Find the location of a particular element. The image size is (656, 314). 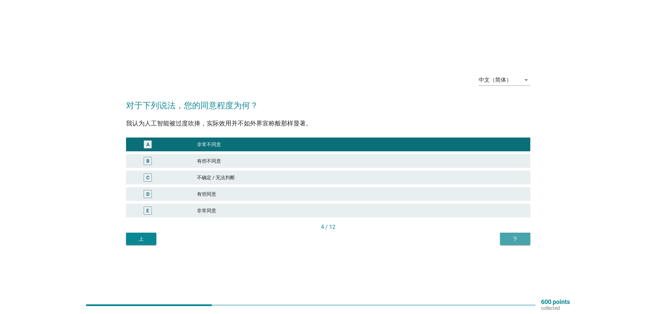

div: 有些不同意 is located at coordinates (361, 161).